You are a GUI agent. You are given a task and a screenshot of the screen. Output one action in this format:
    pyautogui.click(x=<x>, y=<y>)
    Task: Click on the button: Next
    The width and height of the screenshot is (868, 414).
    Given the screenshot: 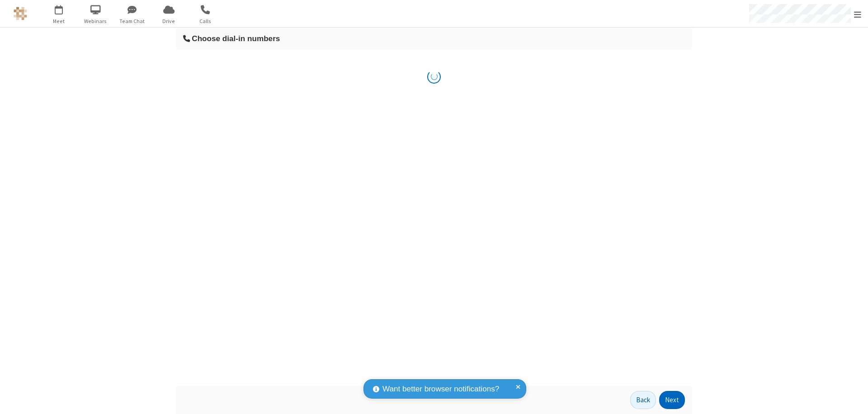 What is the action you would take?
    pyautogui.click(x=672, y=400)
    